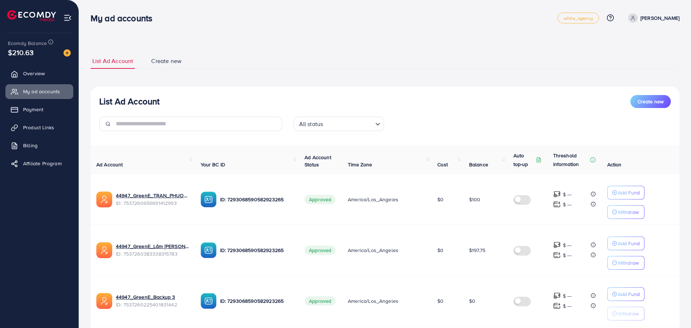 The image size is (691, 328). I want to click on span: Ad Account, so click(110, 165).